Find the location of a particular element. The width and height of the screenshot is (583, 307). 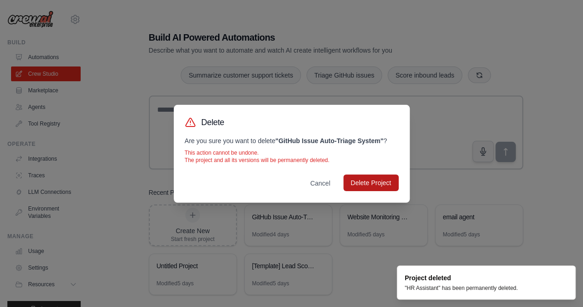

p: Are you sure you want to delete ? is located at coordinates (292, 141).